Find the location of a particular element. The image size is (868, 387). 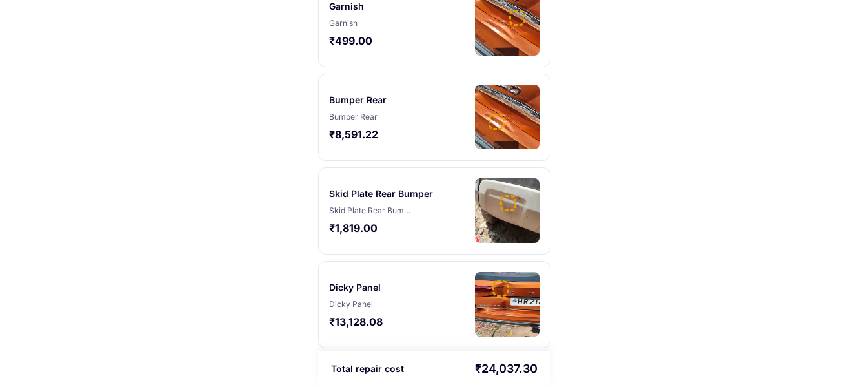

div: ₹499.00 is located at coordinates (361, 41).